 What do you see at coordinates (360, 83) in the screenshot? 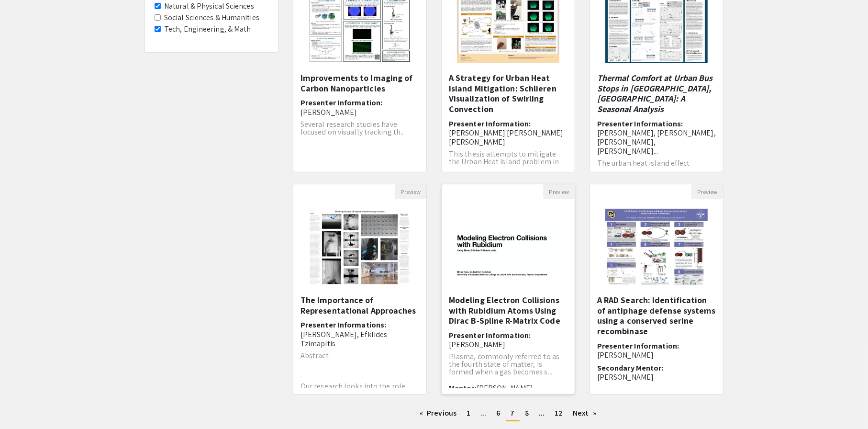
I see `h5: Improvements to Imaging of Carbon Nanoparticles` at bounding box center [360, 83].